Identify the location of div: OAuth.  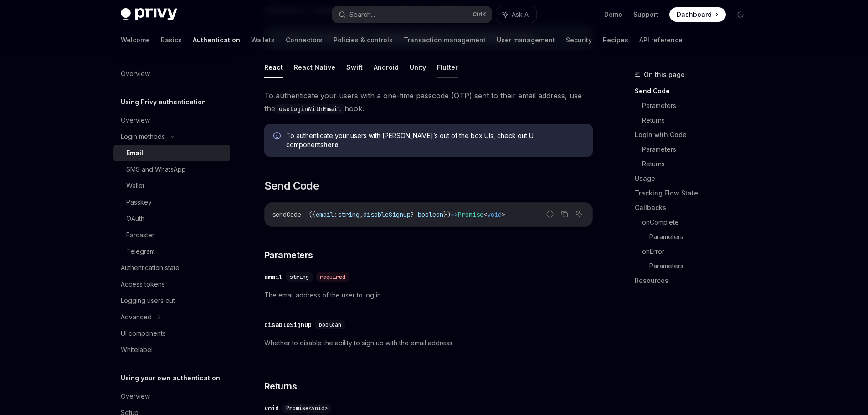
(135, 218).